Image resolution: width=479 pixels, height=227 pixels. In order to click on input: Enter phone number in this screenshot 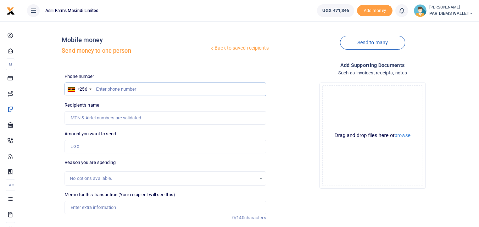, I will do `click(165, 89)`.